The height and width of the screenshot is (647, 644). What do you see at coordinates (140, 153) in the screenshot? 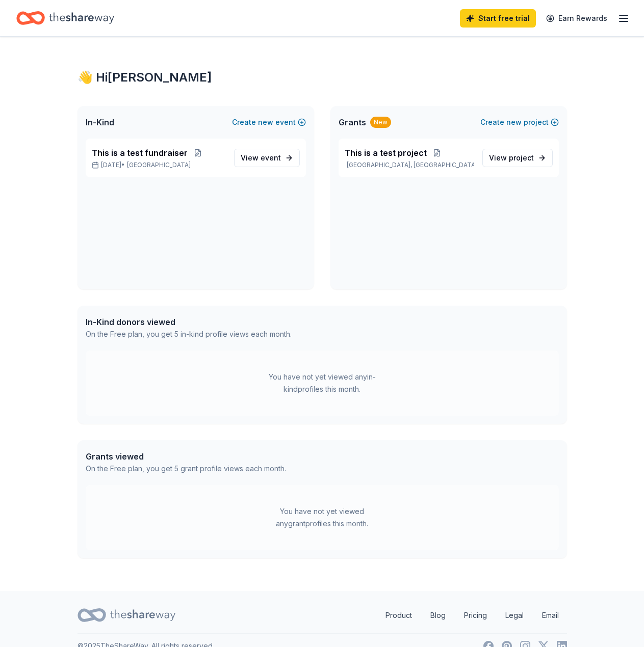
I see `span: This is a test fundraiser` at bounding box center [140, 153].